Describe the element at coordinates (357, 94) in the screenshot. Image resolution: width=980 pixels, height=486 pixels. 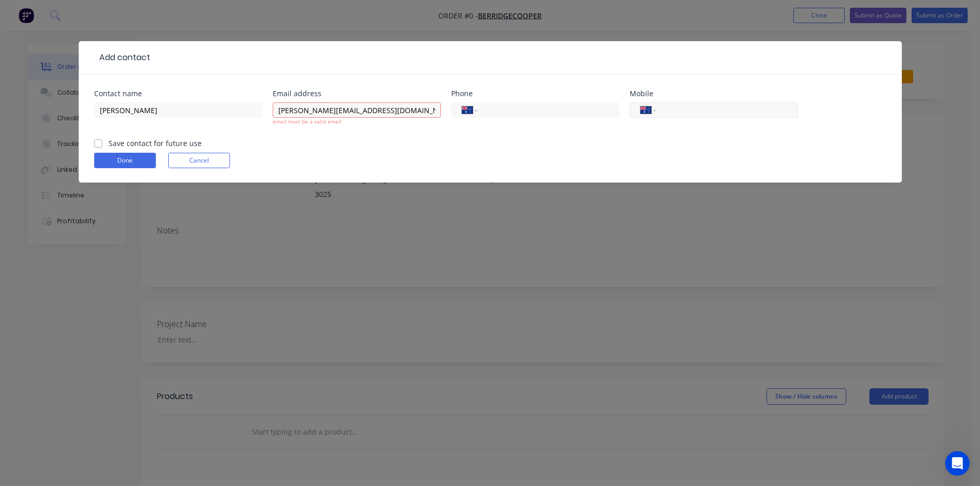
I see `div: Email address` at that location.